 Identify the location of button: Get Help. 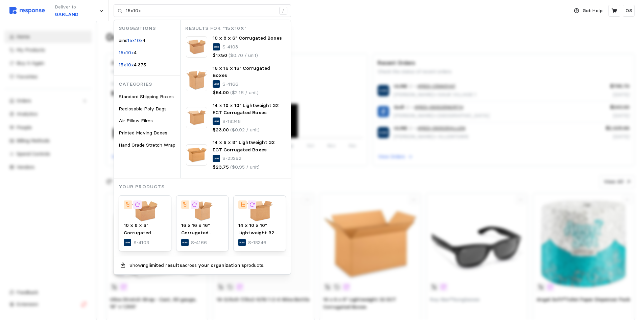
(589, 11).